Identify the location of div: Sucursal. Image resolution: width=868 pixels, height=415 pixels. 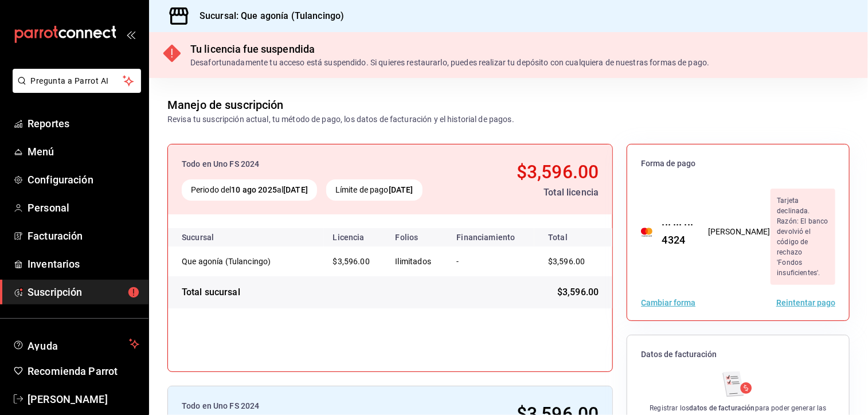
(214, 238).